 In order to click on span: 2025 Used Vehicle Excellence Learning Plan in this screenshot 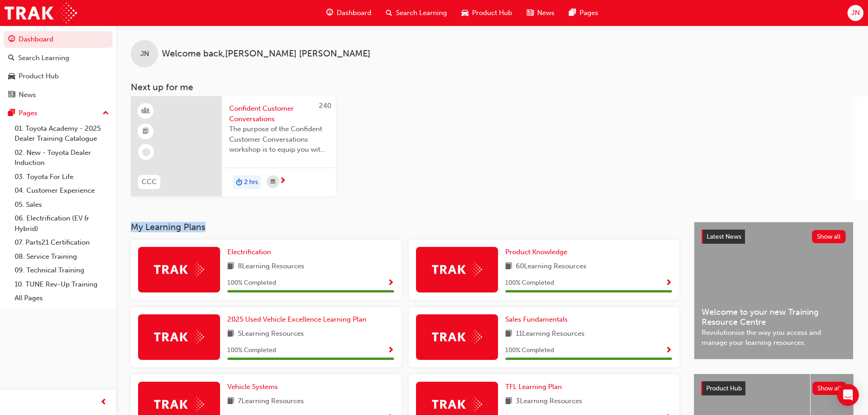, I will do `click(296, 320)`.